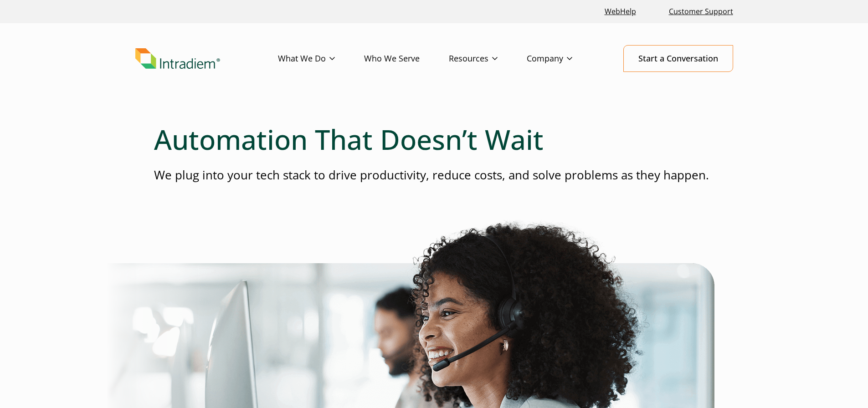 This screenshot has width=868, height=408. Describe the element at coordinates (620, 11) in the screenshot. I see `a: Link opens in a new window` at that location.